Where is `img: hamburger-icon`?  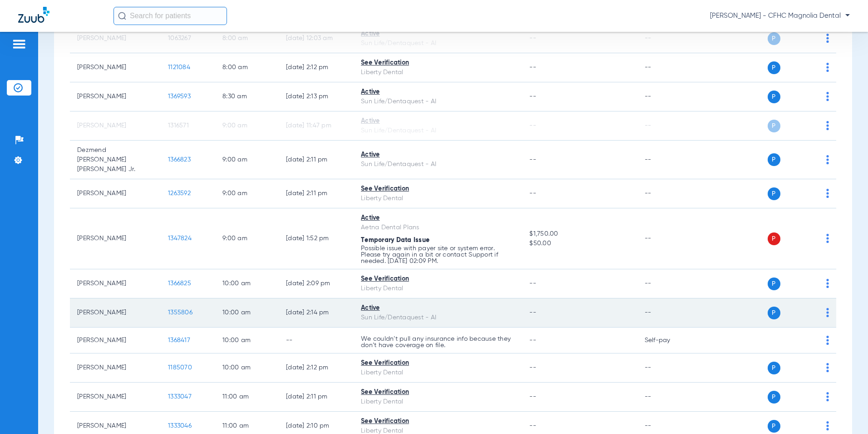 img: hamburger-icon is located at coordinates (19, 44).